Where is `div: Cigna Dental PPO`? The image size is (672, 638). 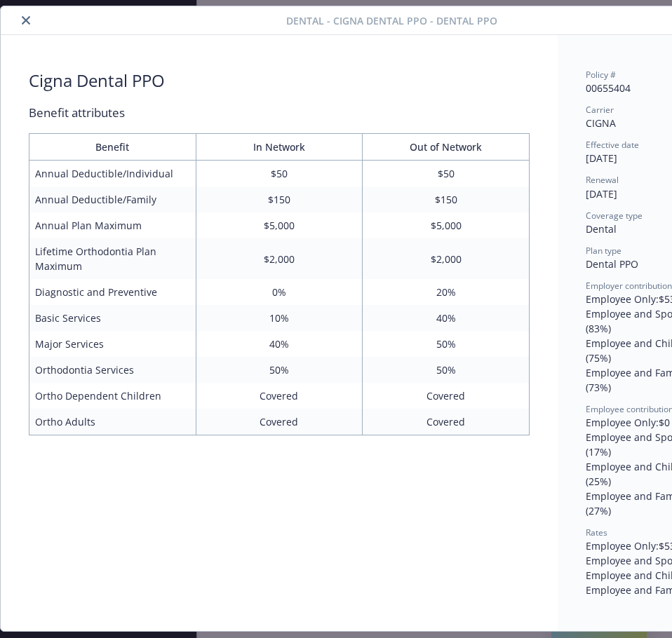
div: Cigna Dental PPO is located at coordinates (97, 81).